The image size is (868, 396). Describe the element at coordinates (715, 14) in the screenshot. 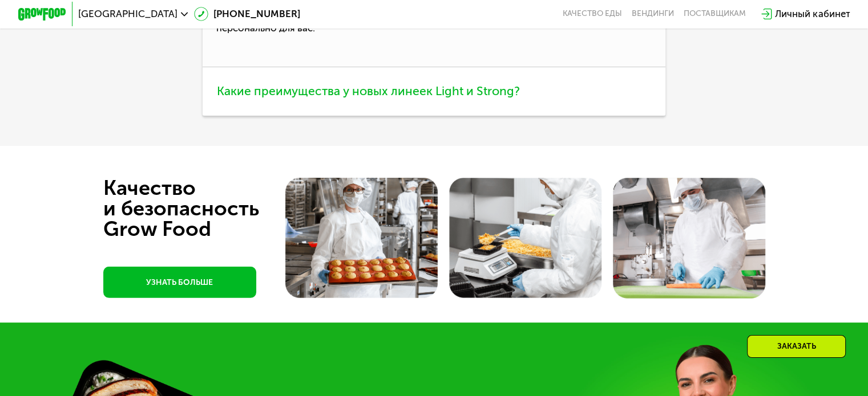

I see `div: поставщикам` at that location.